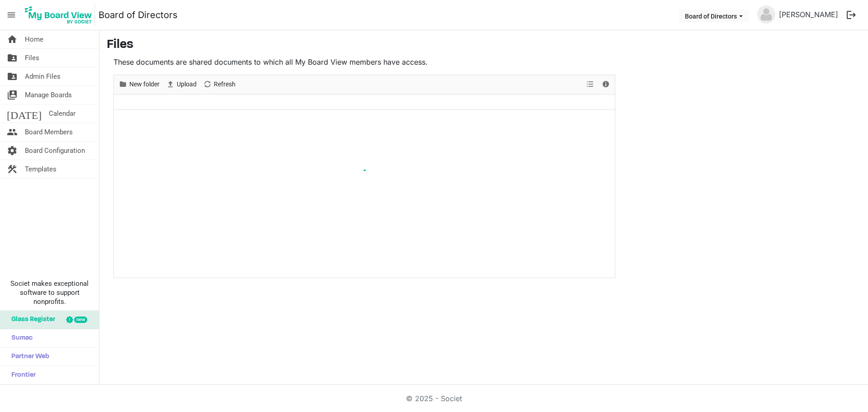 The height and width of the screenshot is (412, 868). Describe the element at coordinates (49, 292) in the screenshot. I see `span: Societ makes exceptional software to support nonprofits.` at that location.